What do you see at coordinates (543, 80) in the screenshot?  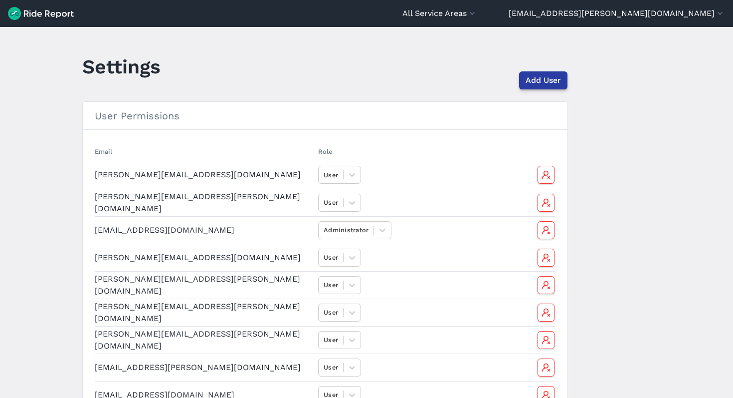 I see `span: Add User` at bounding box center [543, 80].